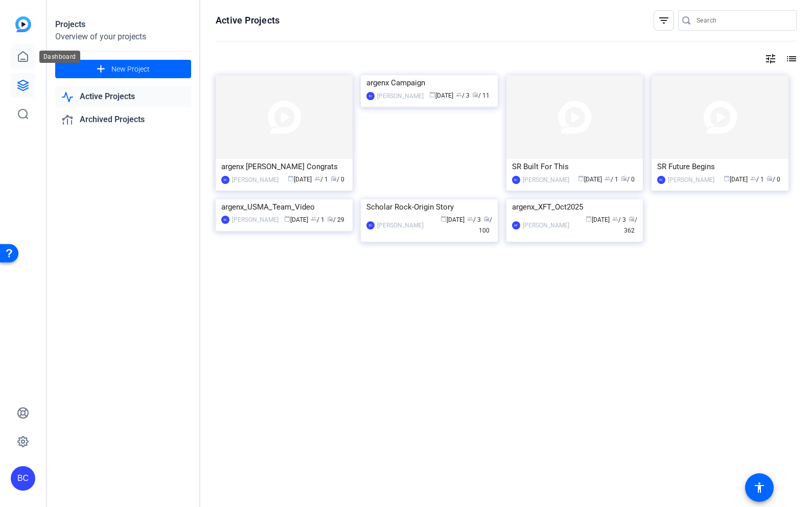 This screenshot has height=507, width=812. I want to click on span: / 11, so click(480, 95).